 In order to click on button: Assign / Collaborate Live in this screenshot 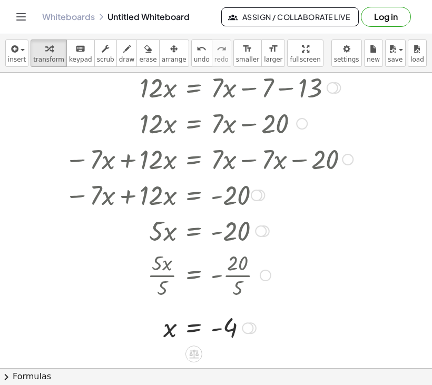, I will do `click(290, 17)`.